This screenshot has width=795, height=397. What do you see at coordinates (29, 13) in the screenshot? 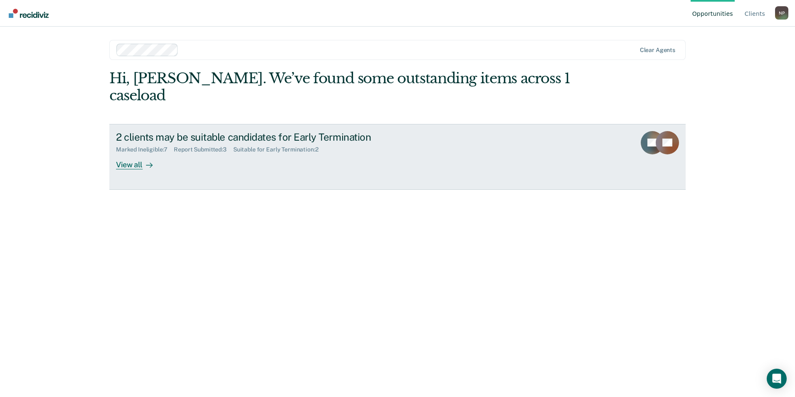
I see `img: Recidiviz` at bounding box center [29, 13].